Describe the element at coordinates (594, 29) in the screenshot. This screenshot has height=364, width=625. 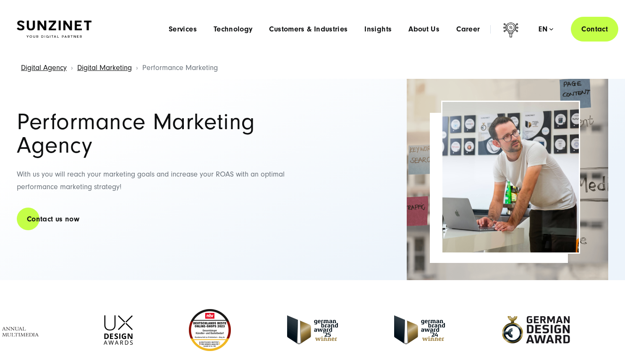
I see `a: Contact` at that location.